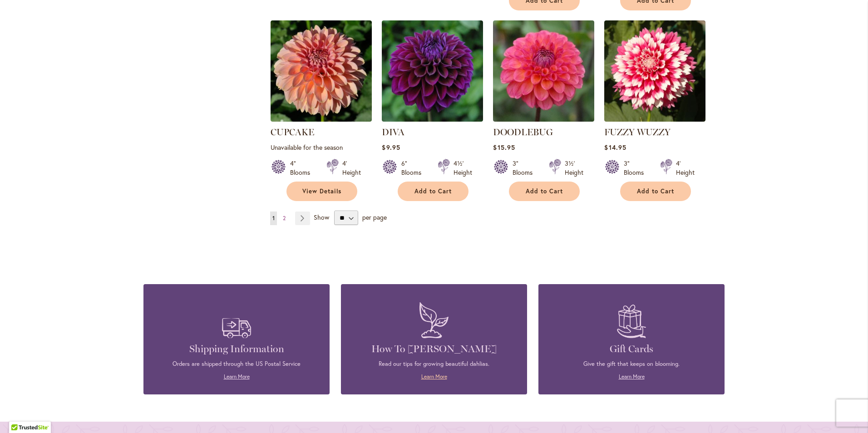 The height and width of the screenshot is (433, 868). What do you see at coordinates (654, 71) in the screenshot?
I see `img: FUZZY WUZZY` at bounding box center [654, 71].